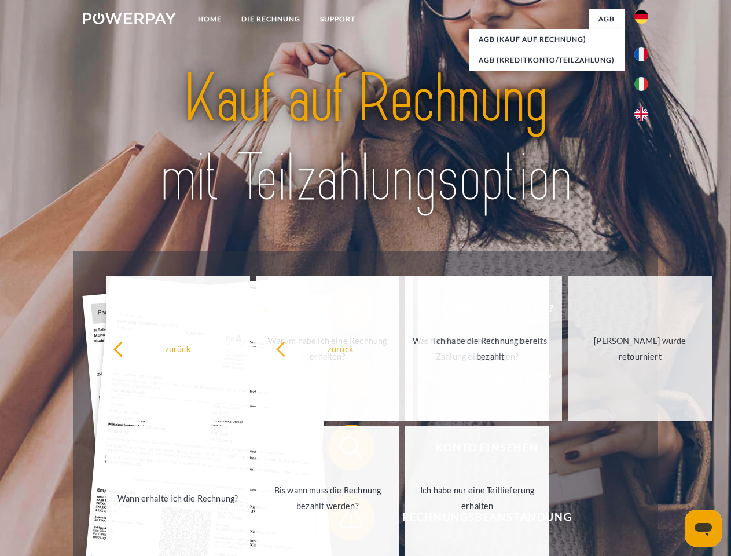 Image resolution: width=731 pixels, height=556 pixels. What do you see at coordinates (328, 498) in the screenshot?
I see `div: Bis wann muss die Rechnung bezahlt werden?` at bounding box center [328, 498].